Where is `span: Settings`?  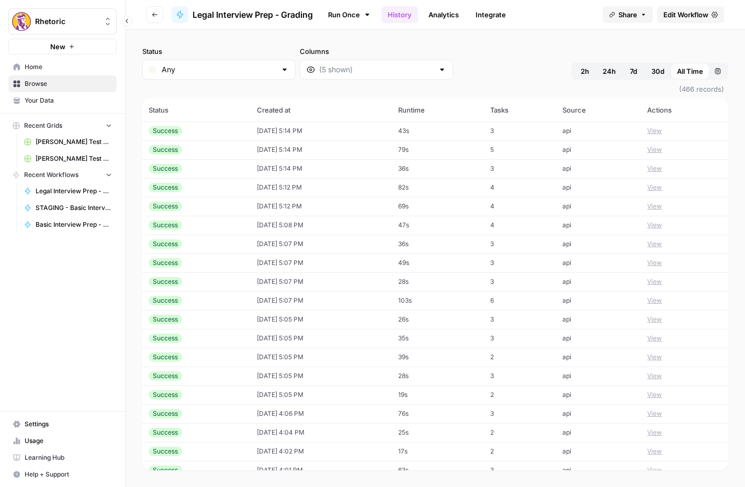
span: Settings is located at coordinates (68, 424).